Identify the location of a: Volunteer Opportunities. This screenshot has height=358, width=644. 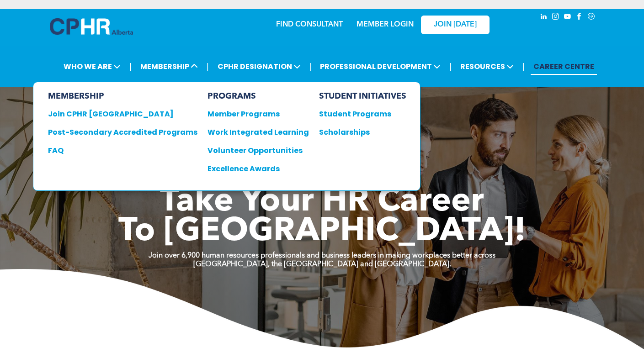
(258, 150).